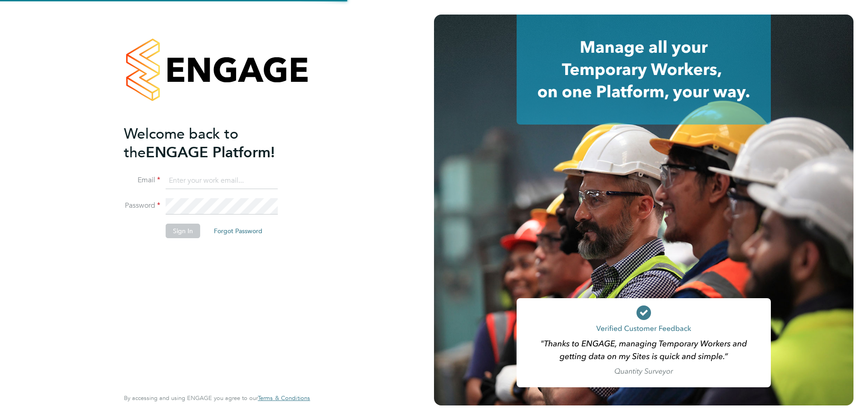 Image resolution: width=868 pixels, height=420 pixels. What do you see at coordinates (181, 143) in the screenshot?
I see `span: Welcome back to the` at bounding box center [181, 143].